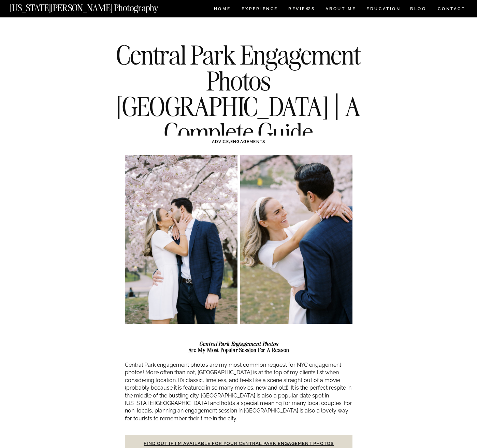 Image resolution: width=477 pixels, height=448 pixels. I want to click on p: Central Park engagement photos are my most common request for NYC engagement photos! More often t..., so click(238, 392).